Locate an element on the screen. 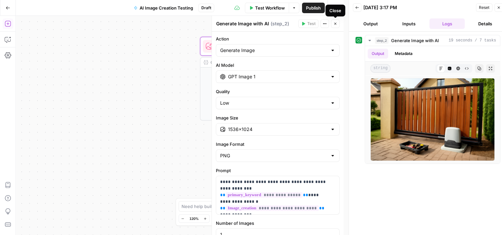 Image resolution: width=502 pixels, height=235 pixels. span: 19 seconds / 7 tasks is located at coordinates (472, 41).